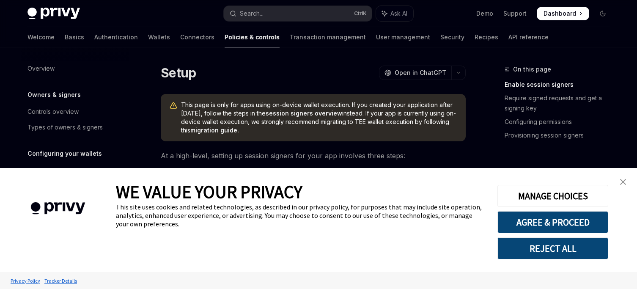 The width and height of the screenshot is (637, 289). What do you see at coordinates (209, 192) in the screenshot?
I see `span: WE VALUE YOUR PRIVACY` at bounding box center [209, 192].